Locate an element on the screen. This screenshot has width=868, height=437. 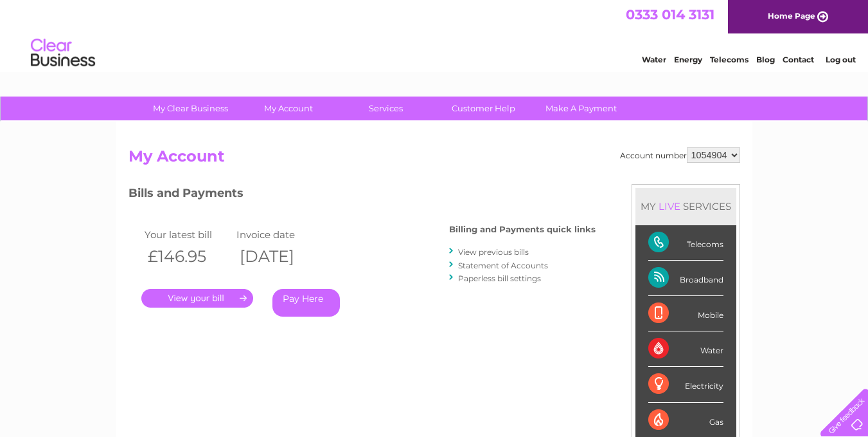
a: Log out is located at coordinates (841, 59).